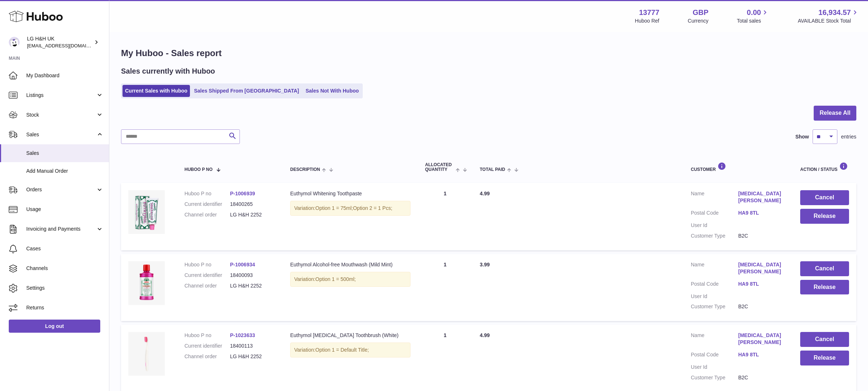 The image size is (868, 391). Describe the element at coordinates (243, 264) in the screenshot. I see `a: P-1006934` at that location.